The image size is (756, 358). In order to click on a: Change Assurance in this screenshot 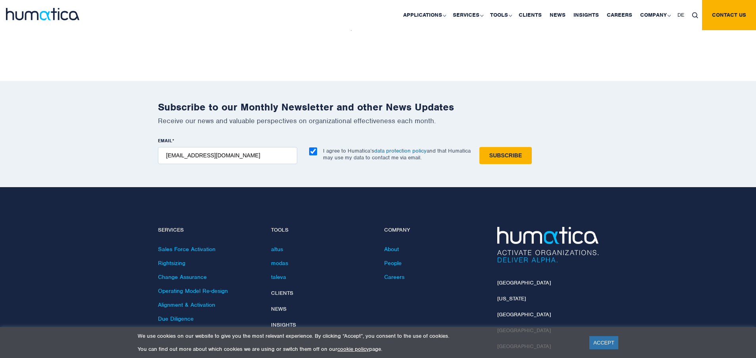, I will do `click(182, 277)`.